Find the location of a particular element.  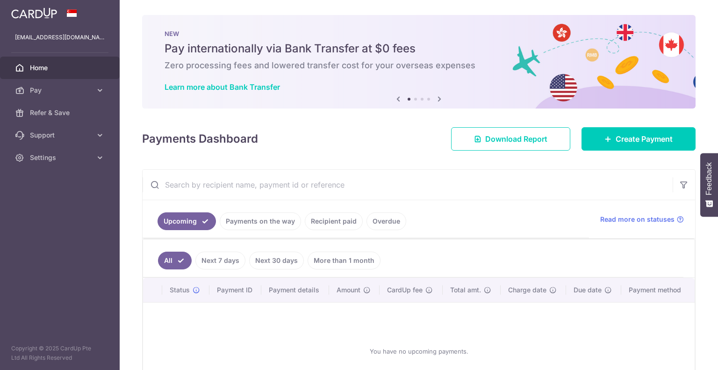

a: Read more on statuses is located at coordinates (642, 219).